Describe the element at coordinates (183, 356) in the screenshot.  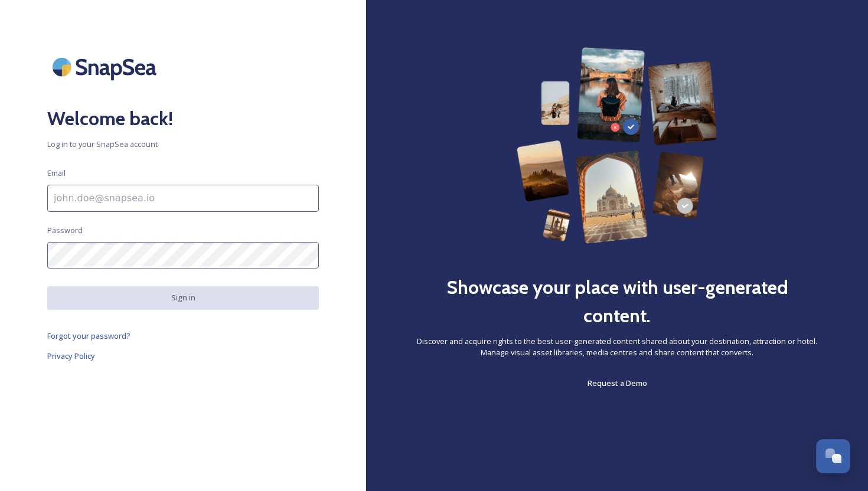
I see `a: Privacy Policy` at that location.